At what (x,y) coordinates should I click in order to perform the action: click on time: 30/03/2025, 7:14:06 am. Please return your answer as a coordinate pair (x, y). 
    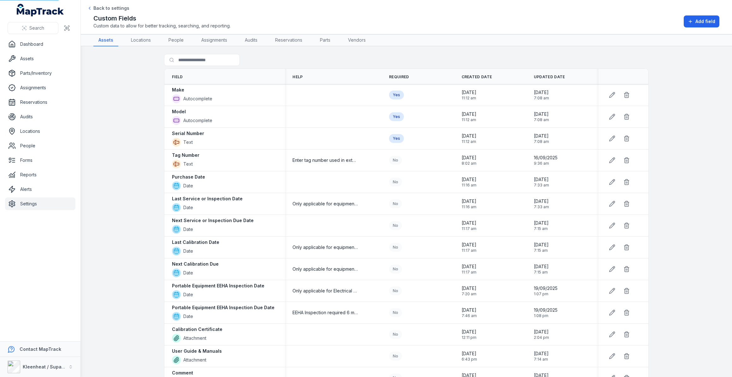
    Looking at the image, I should click on (541, 356).